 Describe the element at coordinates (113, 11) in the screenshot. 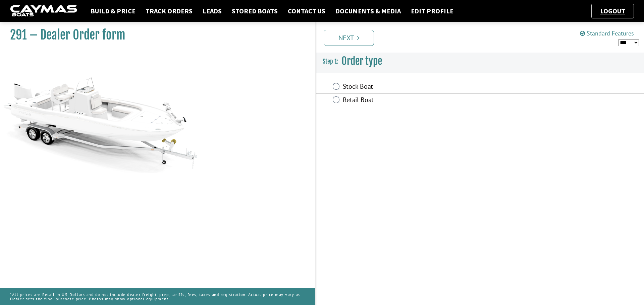

I see `a: Build & Price` at that location.